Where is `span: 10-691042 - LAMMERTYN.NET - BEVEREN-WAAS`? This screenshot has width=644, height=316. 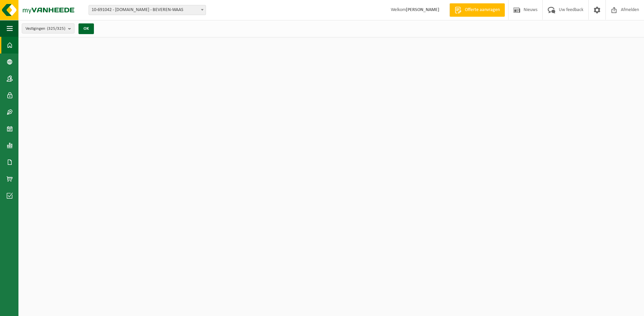 span: 10-691042 - LAMMERTYN.NET - BEVEREN-WAAS is located at coordinates (148, 10).